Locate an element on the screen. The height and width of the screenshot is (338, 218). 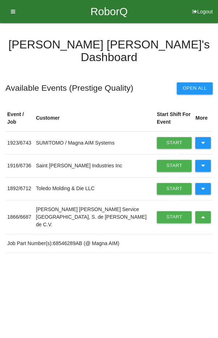
button: Open All is located at coordinates (194, 88).